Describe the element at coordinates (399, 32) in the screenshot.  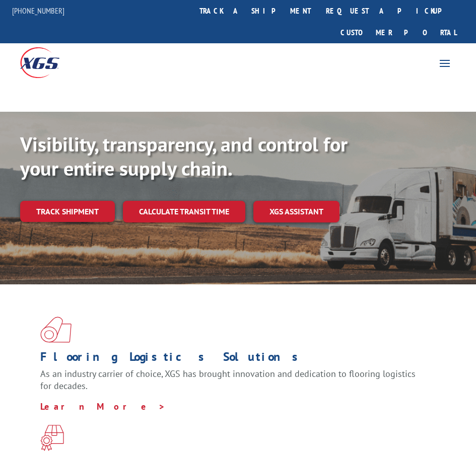
I see `a: Customer Portal` at that location.